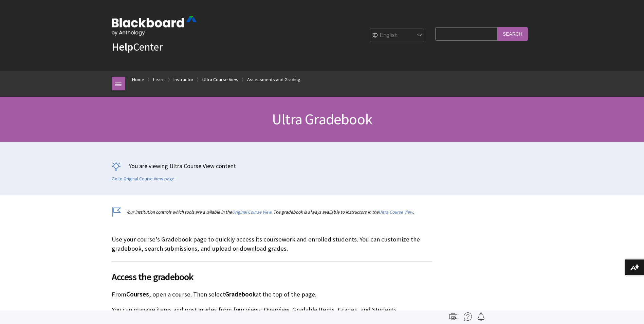 This screenshot has width=644, height=324. What do you see at coordinates (322, 119) in the screenshot?
I see `span: Ultra Gradebook` at bounding box center [322, 119].